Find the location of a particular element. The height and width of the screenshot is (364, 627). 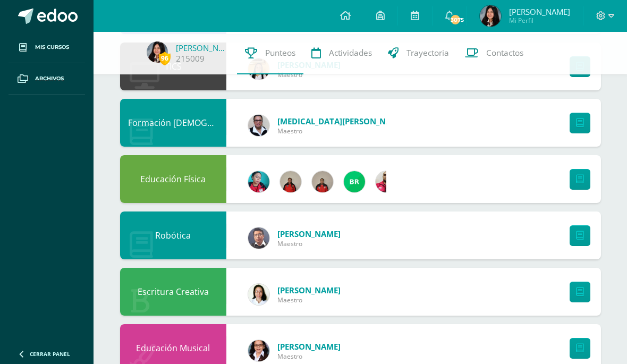

span: Mis cursos is located at coordinates (52, 47).